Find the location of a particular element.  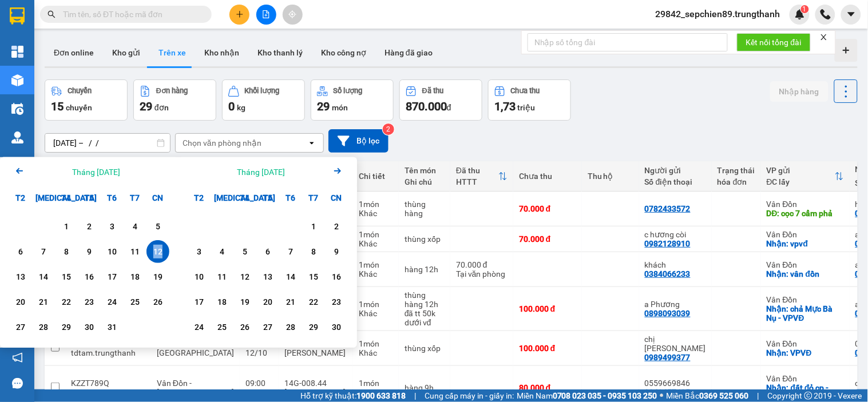

div: hóa đơn is located at coordinates (736, 182).